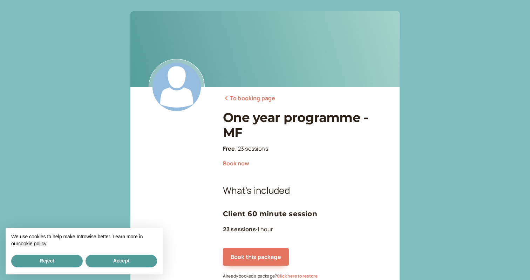 The height and width of the screenshot is (280, 530). I want to click on h2: What's included, so click(306, 191).